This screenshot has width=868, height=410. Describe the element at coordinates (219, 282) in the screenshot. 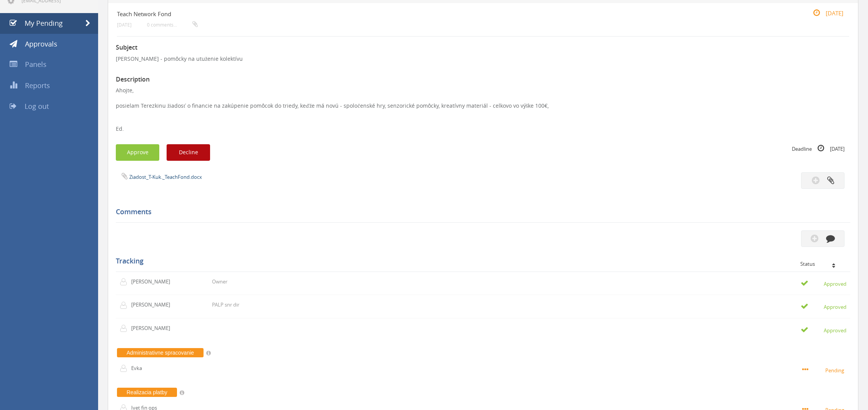

I see `p: Owner` at that location.